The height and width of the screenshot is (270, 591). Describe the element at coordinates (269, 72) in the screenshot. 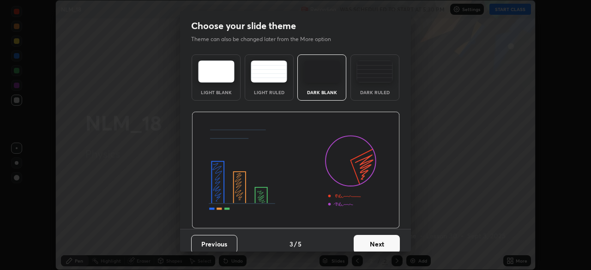

I see `img: lightRuledTheme.5fabf969.svg` at that location.